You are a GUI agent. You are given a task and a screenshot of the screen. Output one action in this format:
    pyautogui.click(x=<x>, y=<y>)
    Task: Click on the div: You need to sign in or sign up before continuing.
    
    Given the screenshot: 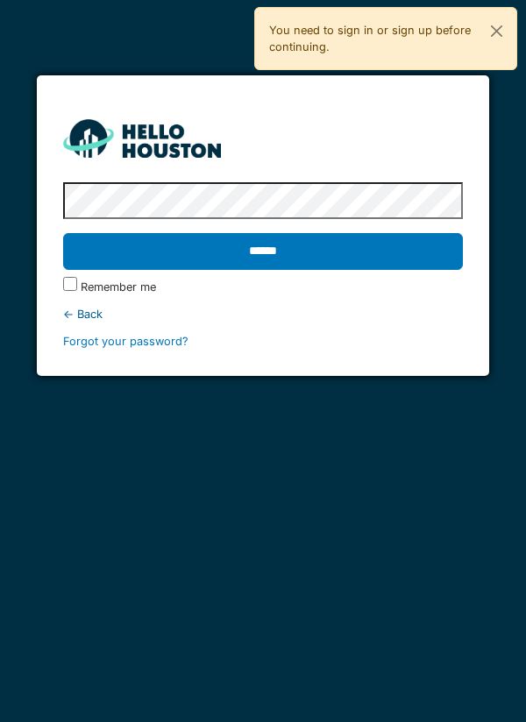 What is the action you would take?
    pyautogui.click(x=386, y=39)
    